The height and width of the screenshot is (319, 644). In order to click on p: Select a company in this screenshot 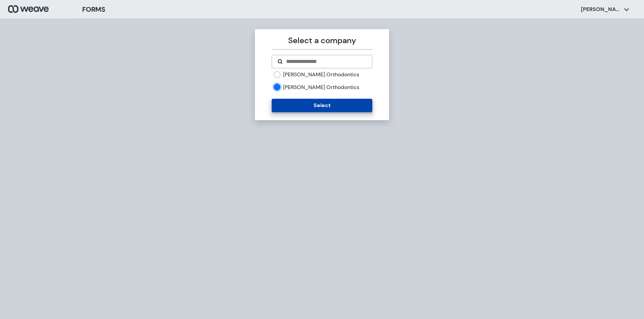, I will do `click(322, 41)`.